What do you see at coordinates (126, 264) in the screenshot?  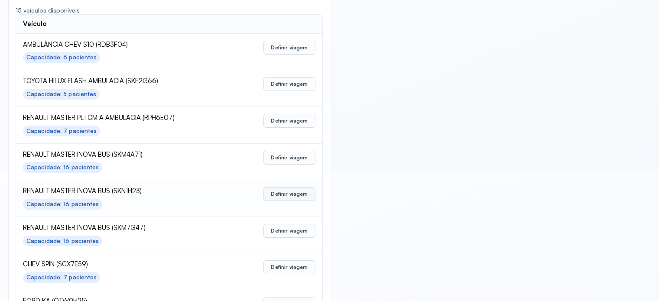 I see `span: CHEV SPIN (SCX7E59)` at bounding box center [126, 264].